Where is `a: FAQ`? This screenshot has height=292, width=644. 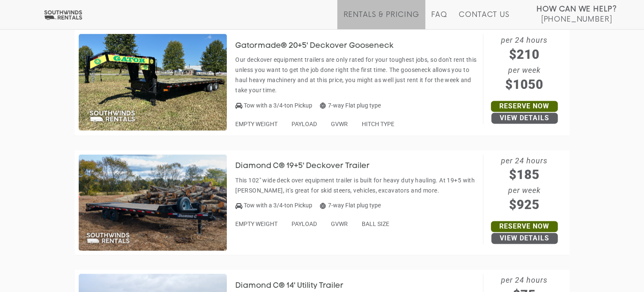 a: FAQ is located at coordinates (439, 20).